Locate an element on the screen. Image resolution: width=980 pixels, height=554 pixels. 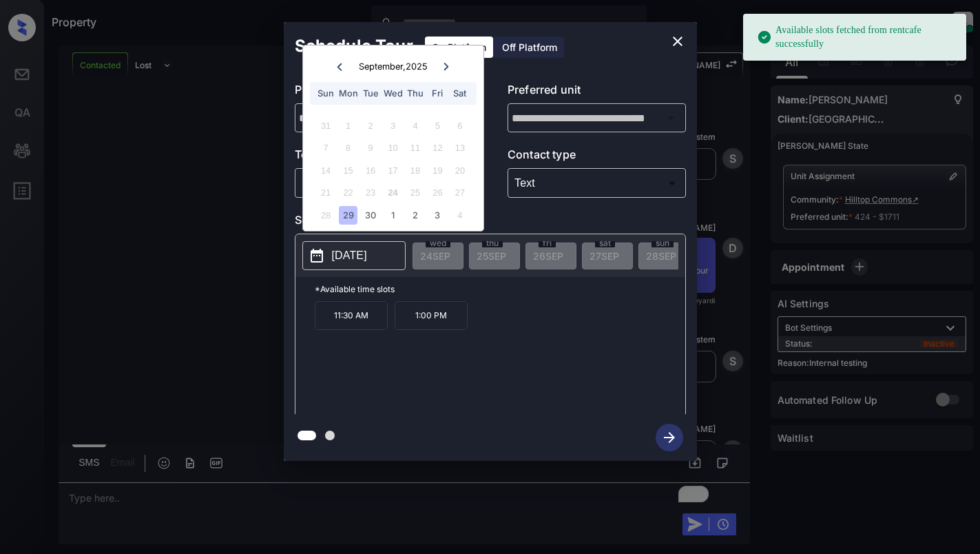
p: Preferred community is located at coordinates (383, 93).